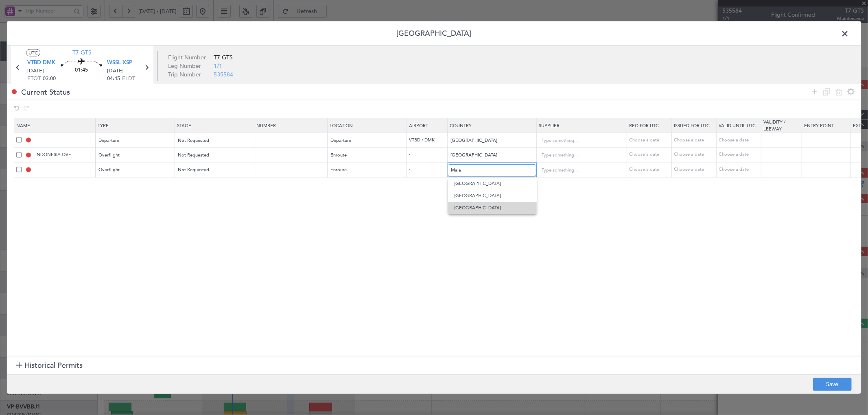 The width and height of the screenshot is (868, 415). What do you see at coordinates (819, 126) in the screenshot?
I see `span: Entry Point` at bounding box center [819, 126].